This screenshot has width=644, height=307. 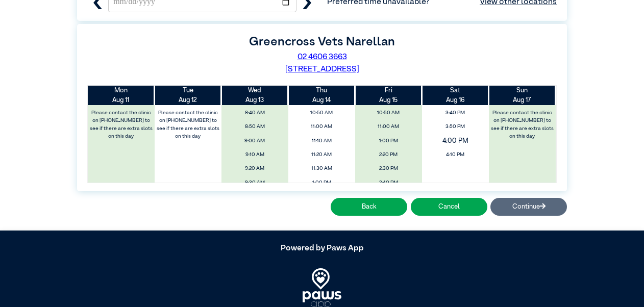 What do you see at coordinates (455, 154) in the screenshot?
I see `span: 4:10 PM` at bounding box center [455, 154].